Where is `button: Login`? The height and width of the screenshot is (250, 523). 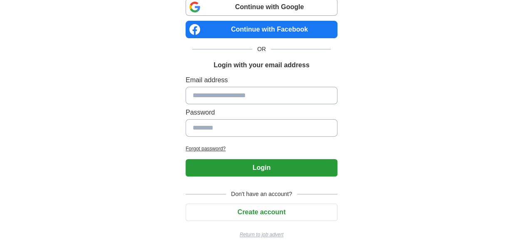 button: Login is located at coordinates (261, 168).